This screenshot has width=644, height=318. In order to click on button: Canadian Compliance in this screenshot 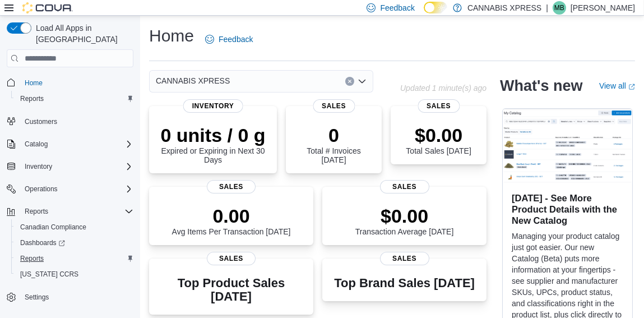, I will do `click(74, 227)`.